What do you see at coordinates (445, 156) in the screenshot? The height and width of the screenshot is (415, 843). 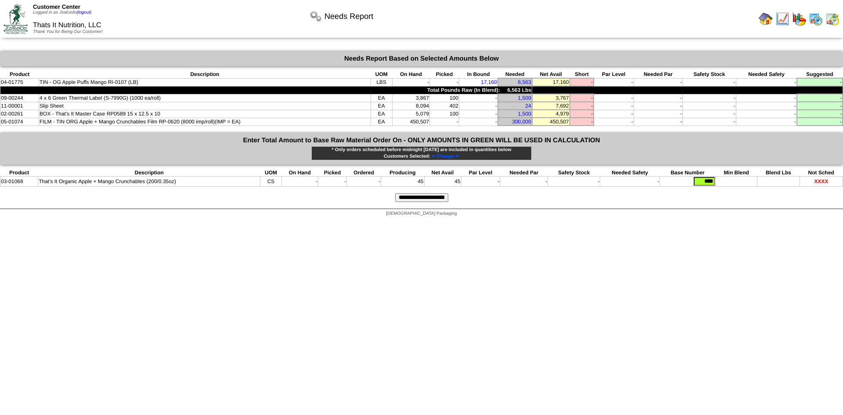 I see `span: ⇐ Change ⇐` at bounding box center [445, 156].